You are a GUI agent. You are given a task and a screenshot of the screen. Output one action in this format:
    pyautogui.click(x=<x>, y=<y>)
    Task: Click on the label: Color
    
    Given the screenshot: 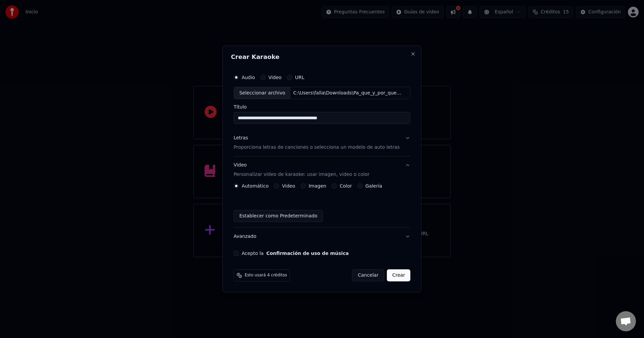 What is the action you would take?
    pyautogui.click(x=346, y=186)
    